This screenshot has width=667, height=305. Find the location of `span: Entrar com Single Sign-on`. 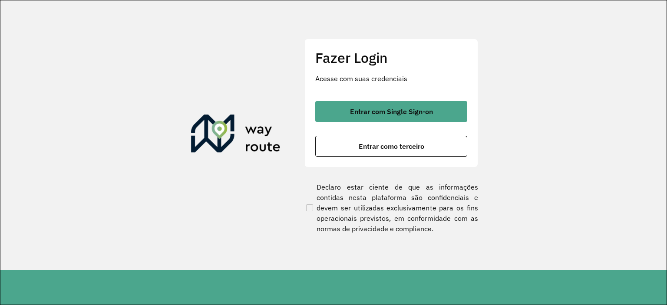

span: Entrar com Single Sign-on is located at coordinates (391, 112).